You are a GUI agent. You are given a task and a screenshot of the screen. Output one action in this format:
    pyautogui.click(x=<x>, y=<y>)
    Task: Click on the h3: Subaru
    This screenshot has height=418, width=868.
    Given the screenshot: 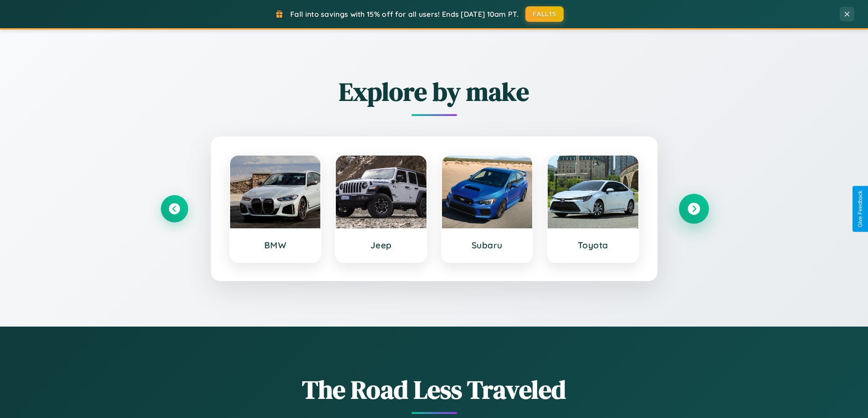 What is the action you would take?
    pyautogui.click(x=487, y=246)
    